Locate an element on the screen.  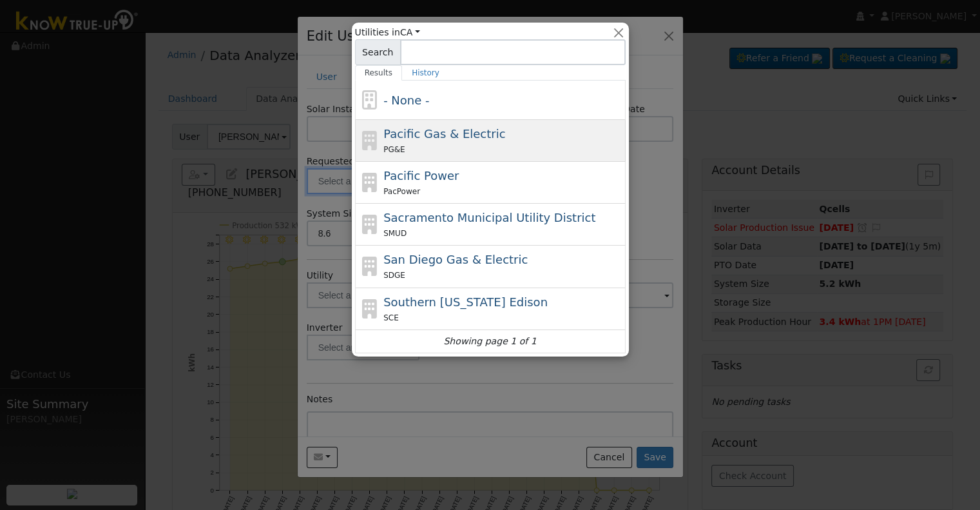
i: Showing page 1 of 1 is located at coordinates (490, 341).